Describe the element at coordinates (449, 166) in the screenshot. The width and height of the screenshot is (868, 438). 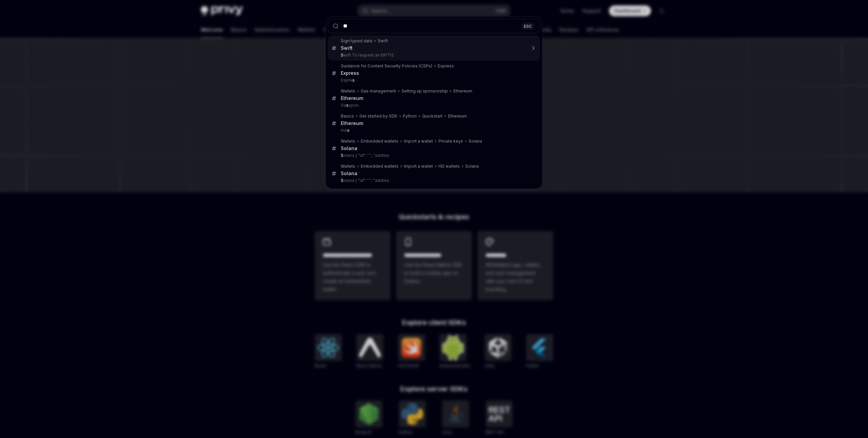
I see `div: HD wallets` at that location.